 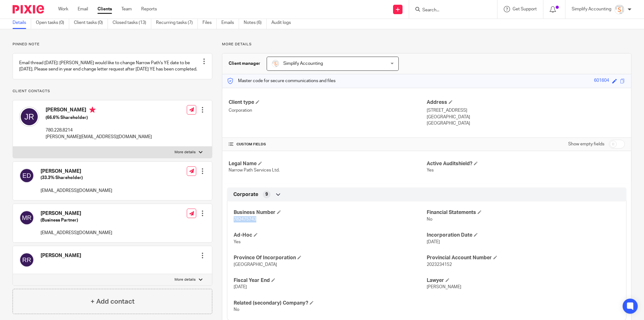 What do you see at coordinates (255, 23) in the screenshot?
I see `a: Notes (6)` at bounding box center [255, 23].